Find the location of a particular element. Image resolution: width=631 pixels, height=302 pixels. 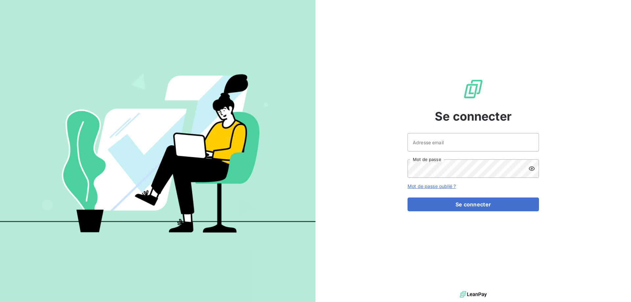

span: Se connecter is located at coordinates (473, 116).